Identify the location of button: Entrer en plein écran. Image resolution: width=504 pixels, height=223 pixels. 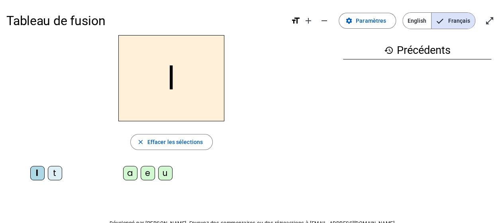
(490, 21).